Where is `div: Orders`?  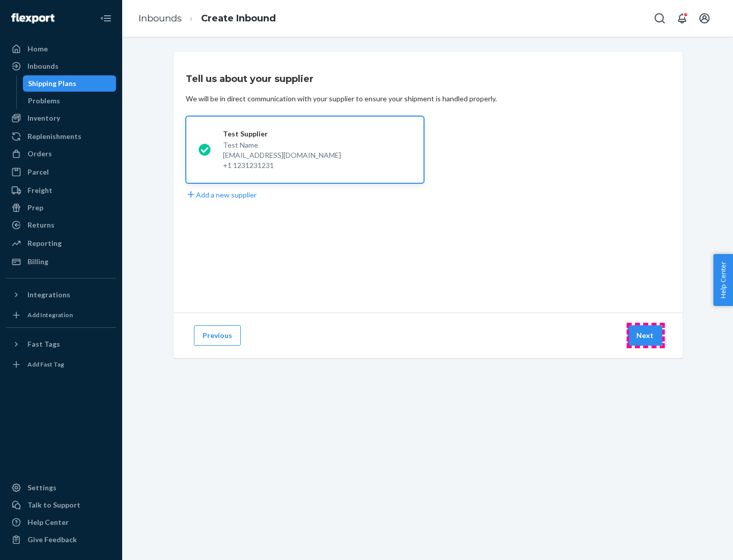 div: Orders is located at coordinates (40, 154).